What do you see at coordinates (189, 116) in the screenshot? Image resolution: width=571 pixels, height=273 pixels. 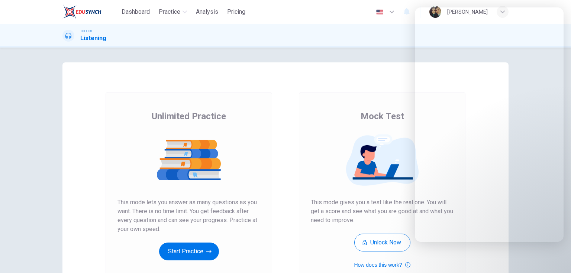 I see `span: Unlimited Practice` at bounding box center [189, 116].